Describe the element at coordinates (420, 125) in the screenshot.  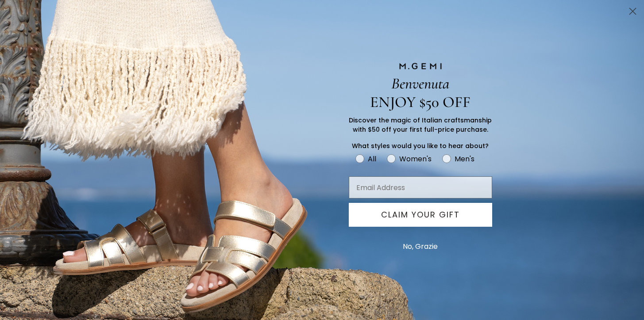
I see `span: Discover the magic of Italian craftsmanship with $50 off your first full-price purchase.` at that location.